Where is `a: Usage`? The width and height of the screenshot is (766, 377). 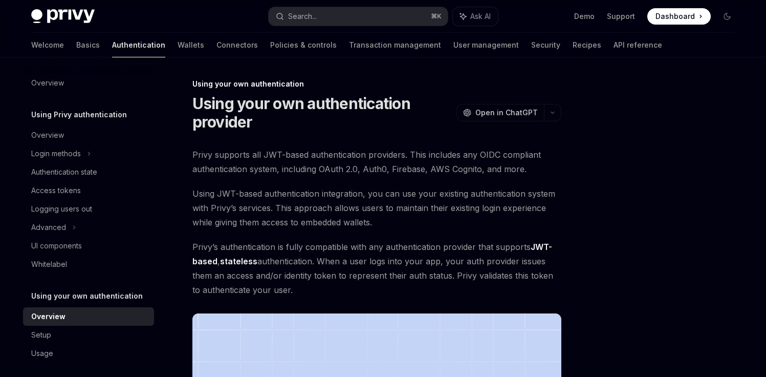
a: Usage is located at coordinates (89, 353).